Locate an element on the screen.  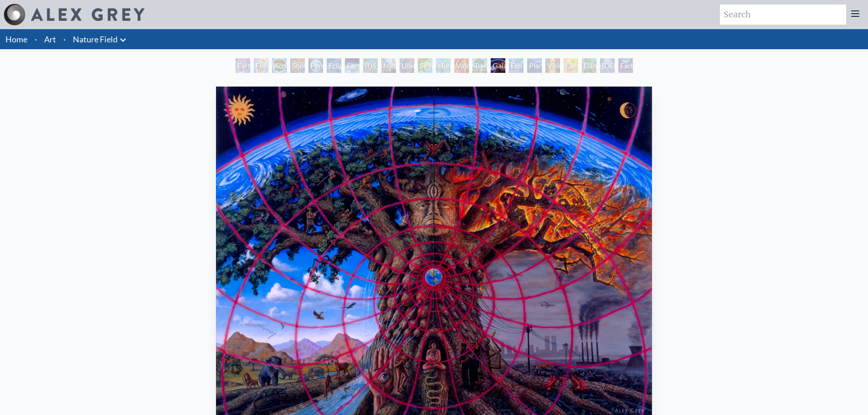
div: Cannabis Mudra is located at coordinates (571, 65).